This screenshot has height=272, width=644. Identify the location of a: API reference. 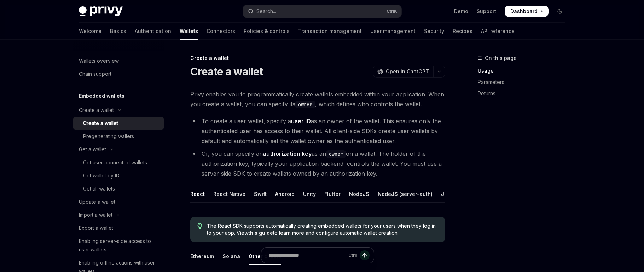
(497, 31).